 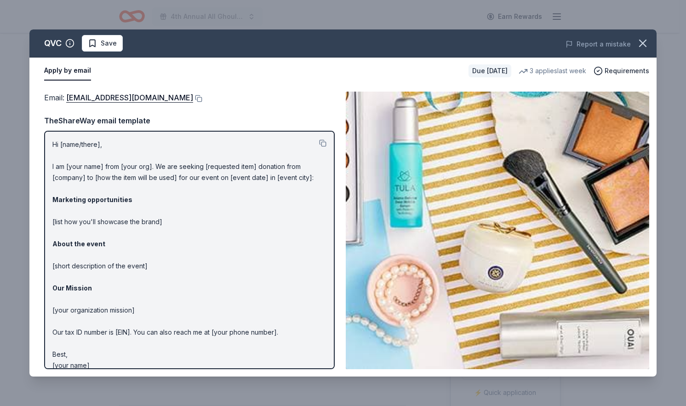 What do you see at coordinates (627, 71) in the screenshot?
I see `span: Requirements` at bounding box center [627, 71].